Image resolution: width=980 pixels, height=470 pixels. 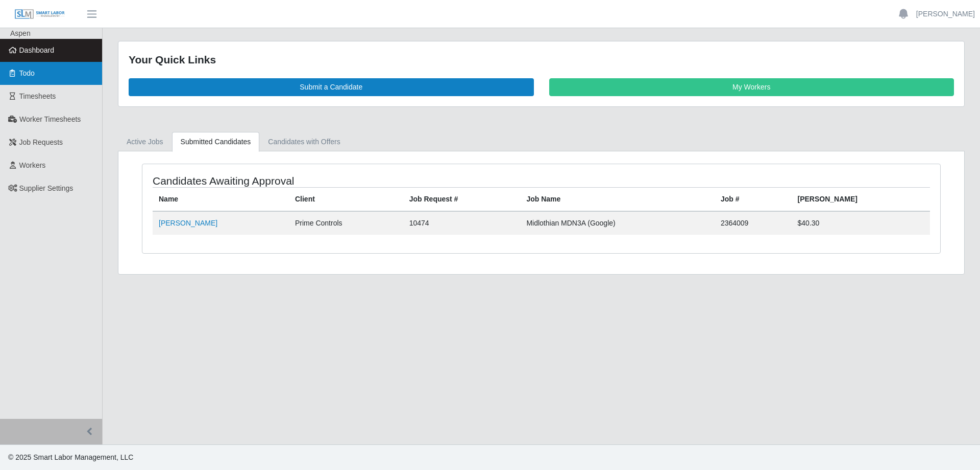 What do you see at coordinates (33, 165) in the screenshot?
I see `span: Workers` at bounding box center [33, 165].